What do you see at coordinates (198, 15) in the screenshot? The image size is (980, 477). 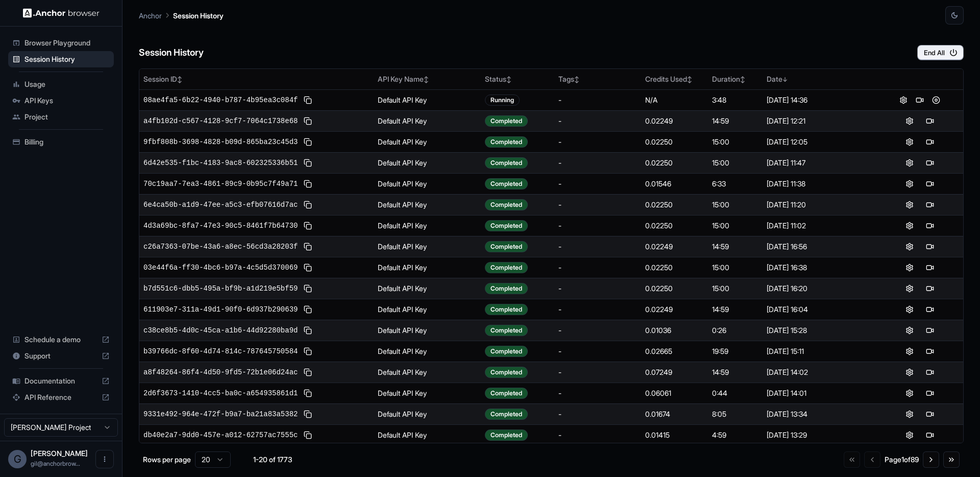 I see `p: Session History` at bounding box center [198, 15].